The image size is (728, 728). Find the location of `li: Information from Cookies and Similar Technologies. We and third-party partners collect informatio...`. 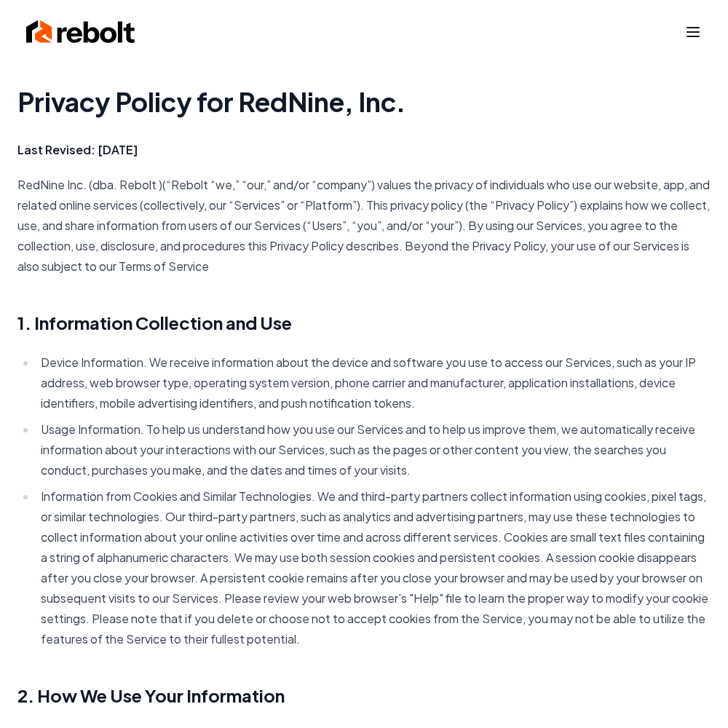

li: Information from Cookies and Similar Technologies. We and third-party partners collect informatio... is located at coordinates (374, 568).